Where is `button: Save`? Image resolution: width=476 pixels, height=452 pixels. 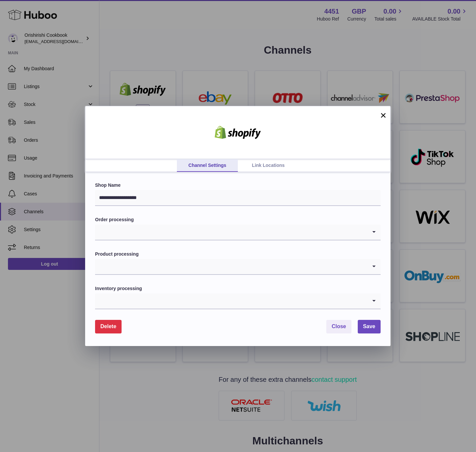
button: Save is located at coordinates (369, 327).